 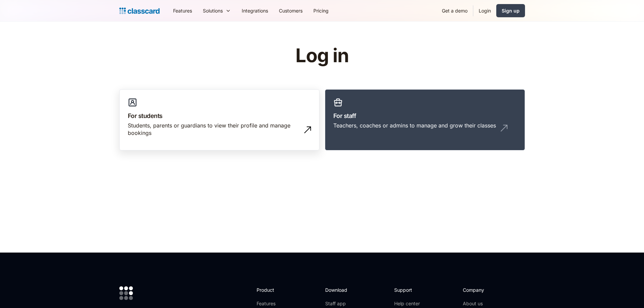 What do you see at coordinates (339, 290) in the screenshot?
I see `h2: Download` at bounding box center [339, 290].